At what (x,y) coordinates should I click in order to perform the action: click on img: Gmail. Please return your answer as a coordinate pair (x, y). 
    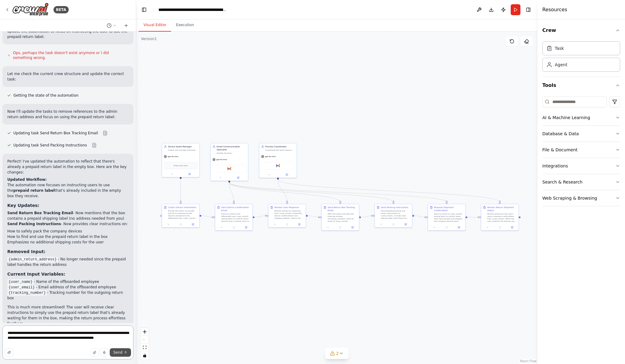
    Looking at the image, I should click on (278, 166).